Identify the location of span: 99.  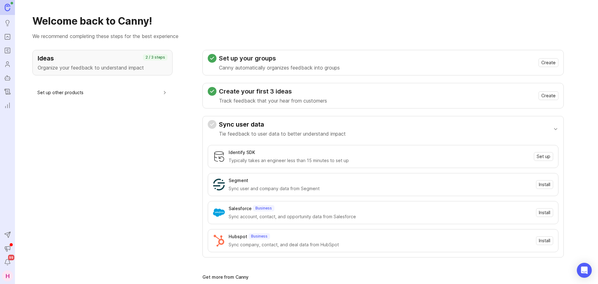
(11, 257).